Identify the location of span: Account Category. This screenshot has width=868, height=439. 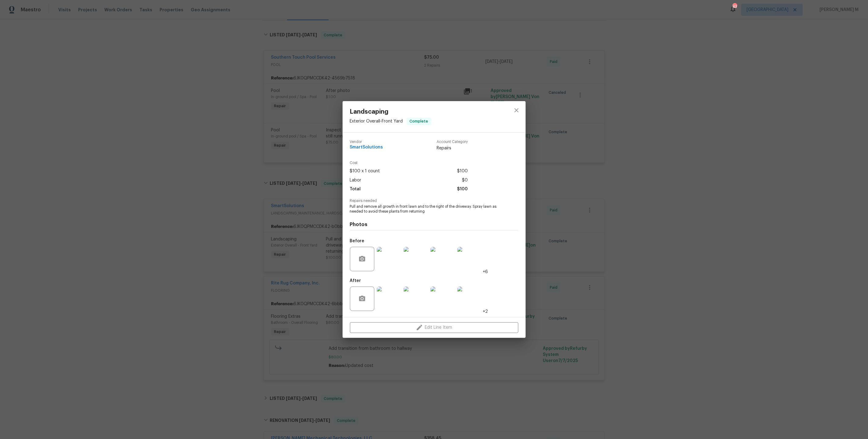
(453, 142).